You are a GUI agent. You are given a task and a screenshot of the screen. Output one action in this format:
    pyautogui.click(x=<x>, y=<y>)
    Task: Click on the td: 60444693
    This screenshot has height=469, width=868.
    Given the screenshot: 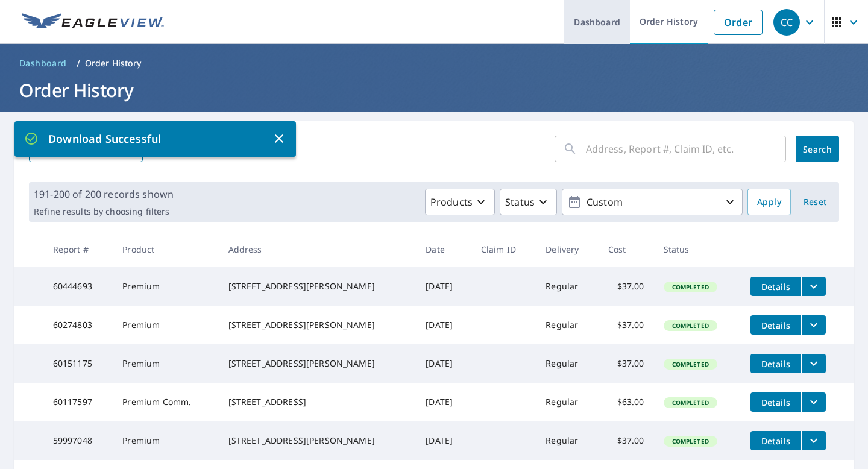 What is the action you would take?
    pyautogui.click(x=78, y=286)
    